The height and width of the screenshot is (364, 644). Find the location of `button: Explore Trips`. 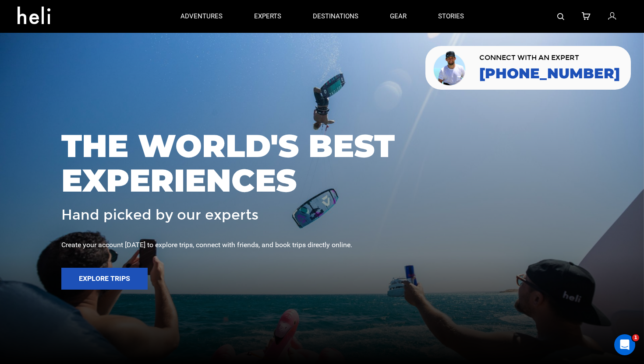

button: Explore Trips is located at coordinates (104, 279).